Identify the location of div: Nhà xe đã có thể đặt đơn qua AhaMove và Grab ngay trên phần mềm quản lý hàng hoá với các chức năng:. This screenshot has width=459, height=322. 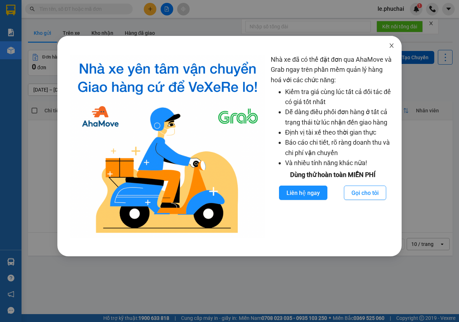
(332, 146).